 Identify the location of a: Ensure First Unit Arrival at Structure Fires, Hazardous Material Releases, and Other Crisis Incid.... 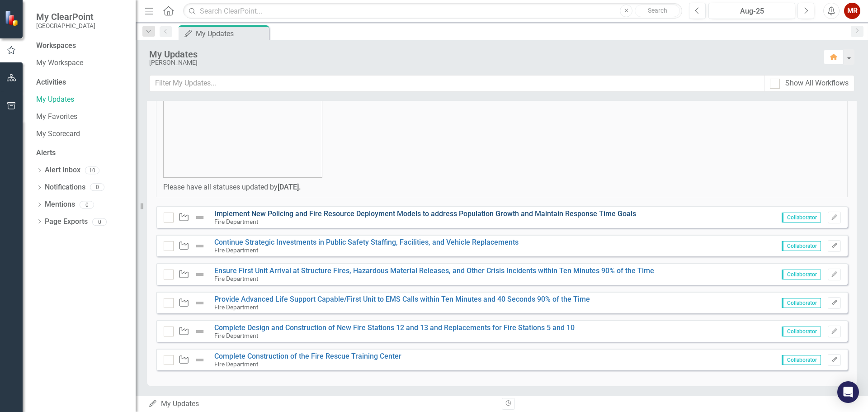
(434, 271).